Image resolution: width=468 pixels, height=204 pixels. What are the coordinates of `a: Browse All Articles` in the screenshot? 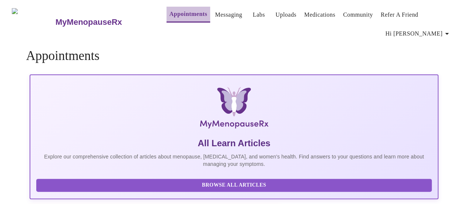 It's located at (235, 184).